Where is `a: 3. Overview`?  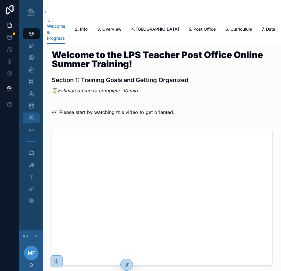
a: 3. Overview is located at coordinates (109, 30).